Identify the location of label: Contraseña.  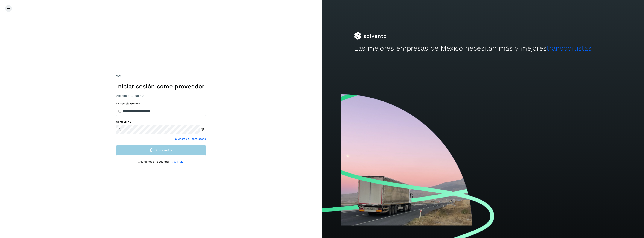
(161, 122).